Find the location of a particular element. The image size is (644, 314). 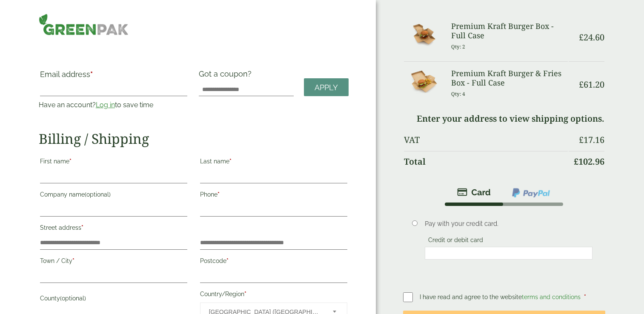

p: Have an account? to save time is located at coordinates (114, 105).